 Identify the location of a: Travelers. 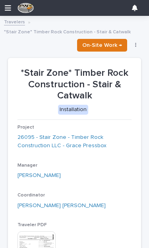
(14, 21).